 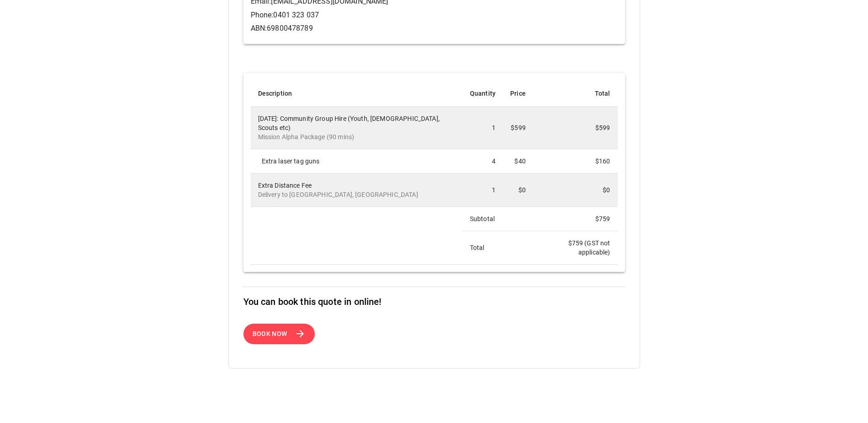 What do you see at coordinates (575, 161) in the screenshot?
I see `td: $160` at bounding box center [575, 161].